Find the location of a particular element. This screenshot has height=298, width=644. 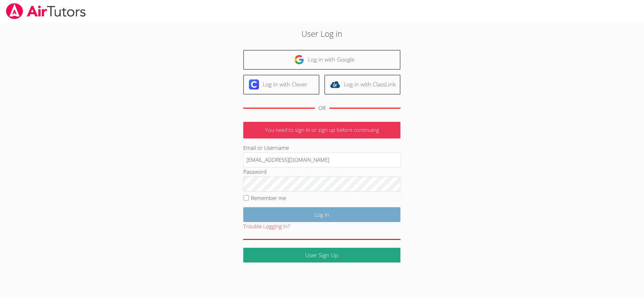

h2: User Log in is located at coordinates (322, 33).